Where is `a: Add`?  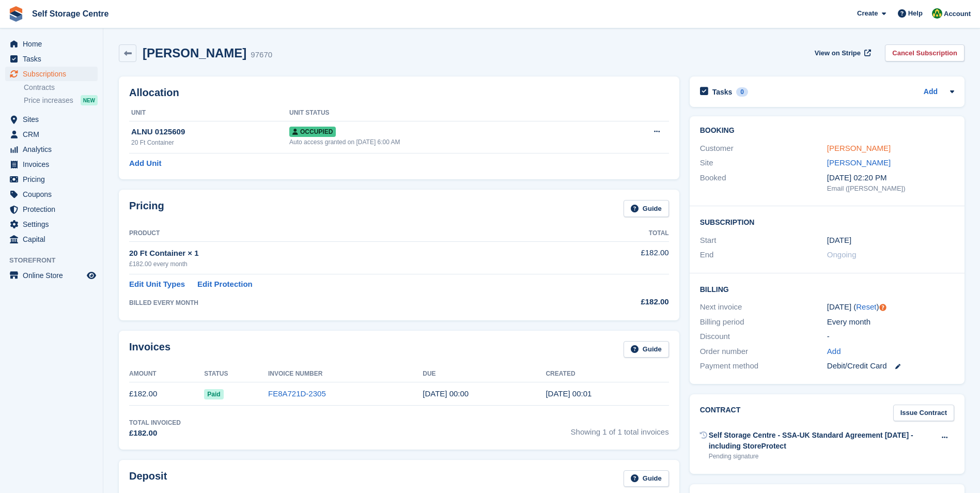 a: Add is located at coordinates (834, 352).